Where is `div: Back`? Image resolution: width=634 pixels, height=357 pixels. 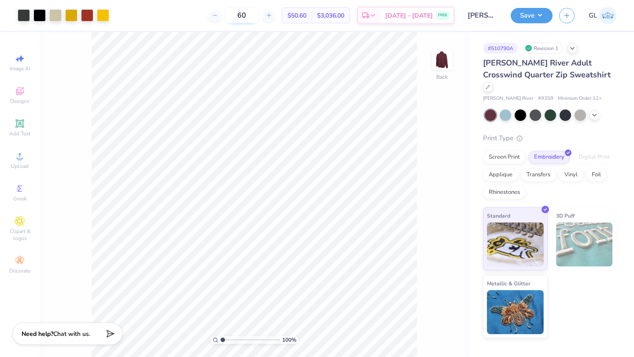
div: Back is located at coordinates (442, 77).